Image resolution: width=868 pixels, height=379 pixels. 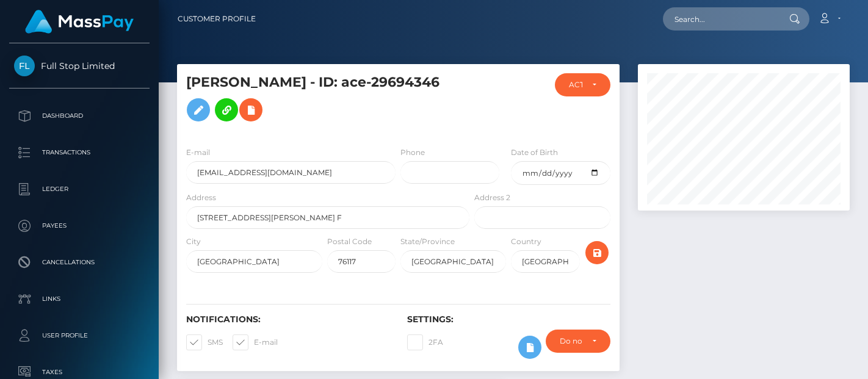 What do you see at coordinates (578, 341) in the screenshot?
I see `button: Do not require` at bounding box center [578, 341].